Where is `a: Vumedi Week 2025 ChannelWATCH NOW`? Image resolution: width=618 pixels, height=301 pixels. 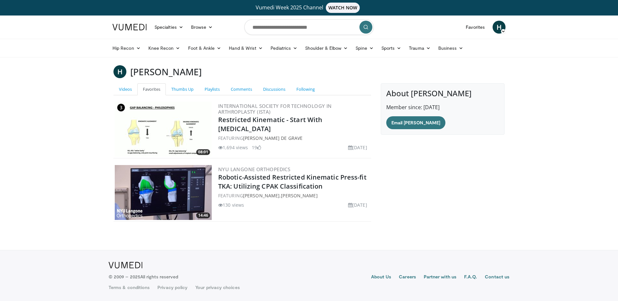 a: Vumedi Week 2025 ChannelWATCH NOW is located at coordinates (309, 8).